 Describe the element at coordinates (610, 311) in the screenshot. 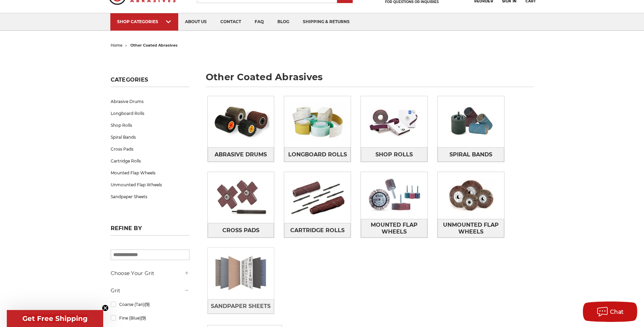

I see `button: Chat` at that location.